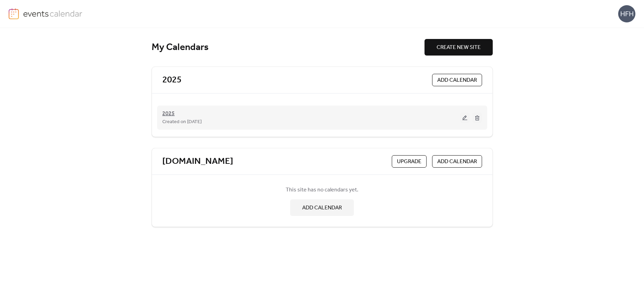  What do you see at coordinates (53, 13) in the screenshot?
I see `img: logo-type` at bounding box center [53, 13].